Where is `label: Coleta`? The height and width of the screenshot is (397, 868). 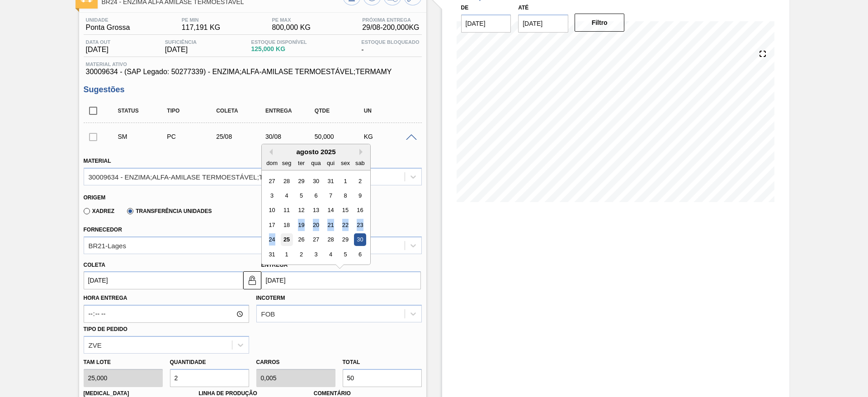 label: Coleta is located at coordinates (95, 265).